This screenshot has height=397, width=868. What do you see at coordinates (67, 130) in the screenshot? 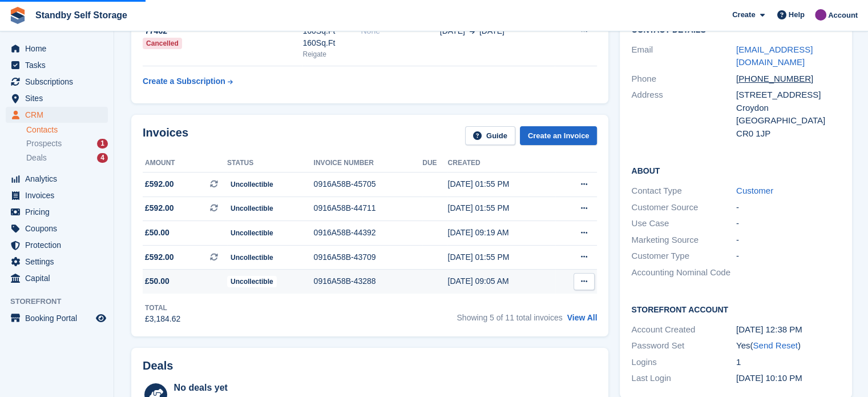
I see `a: Contacts` at bounding box center [67, 130].